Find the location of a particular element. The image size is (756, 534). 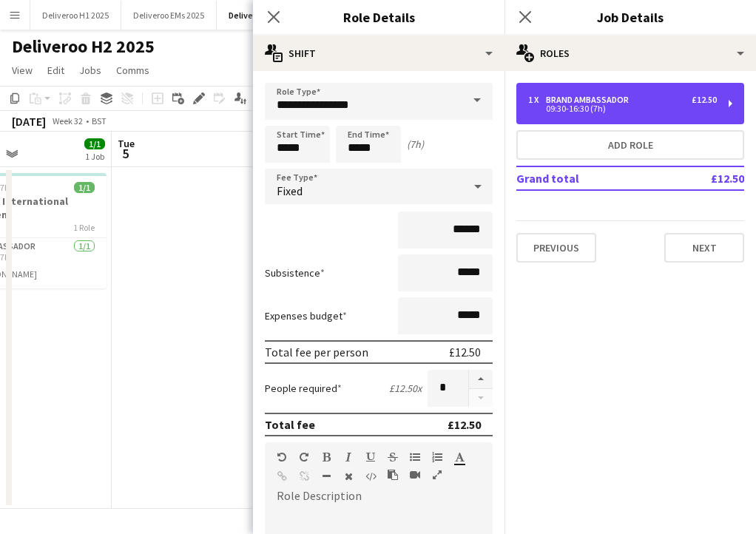

div: 1 Job is located at coordinates (94, 156).